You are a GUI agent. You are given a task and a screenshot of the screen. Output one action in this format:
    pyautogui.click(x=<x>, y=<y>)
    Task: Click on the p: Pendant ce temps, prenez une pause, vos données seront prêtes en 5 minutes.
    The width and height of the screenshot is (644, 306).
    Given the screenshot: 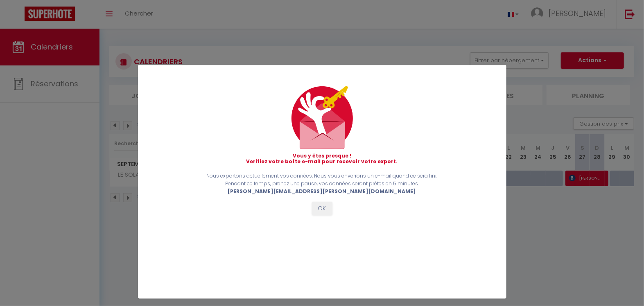 What is the action you would take?
    pyautogui.click(x=322, y=184)
    